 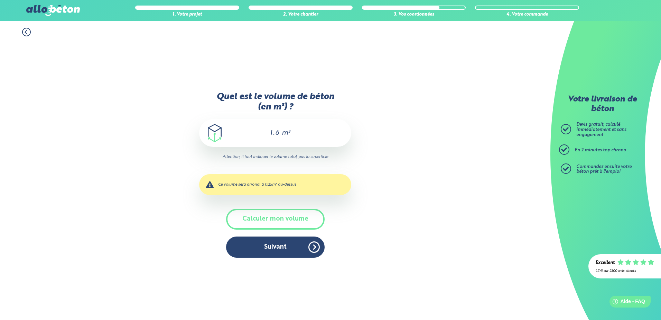 What do you see at coordinates (286, 133) in the screenshot?
I see `span: m³` at bounding box center [286, 133].